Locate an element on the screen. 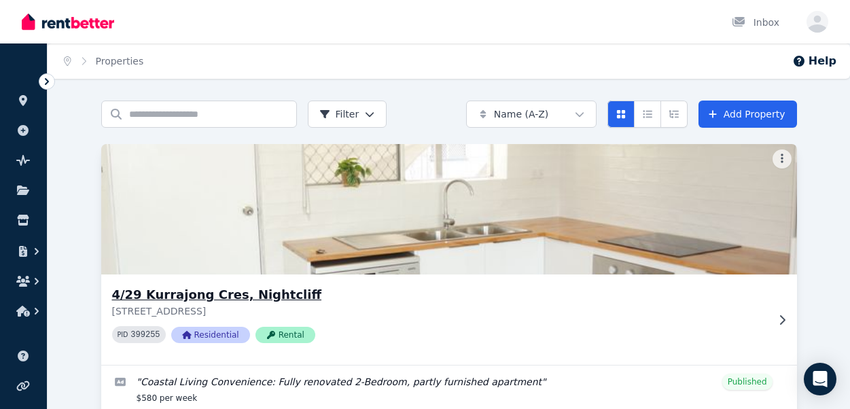  div: Open Intercom Messenger is located at coordinates (820, 379).